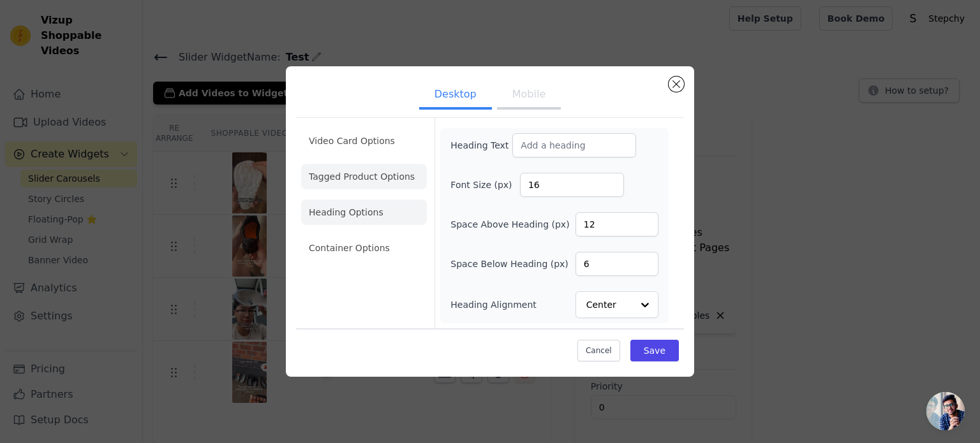 This screenshot has width=980, height=443. Describe the element at coordinates (364, 176) in the screenshot. I see `li: Tagged Product Options` at that location.